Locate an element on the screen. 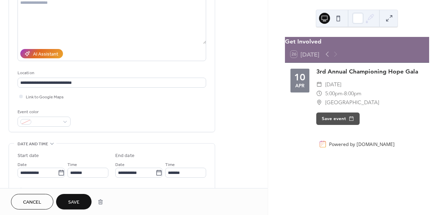 This screenshot has width=446, height=215. div: 10 is located at coordinates (300, 77).